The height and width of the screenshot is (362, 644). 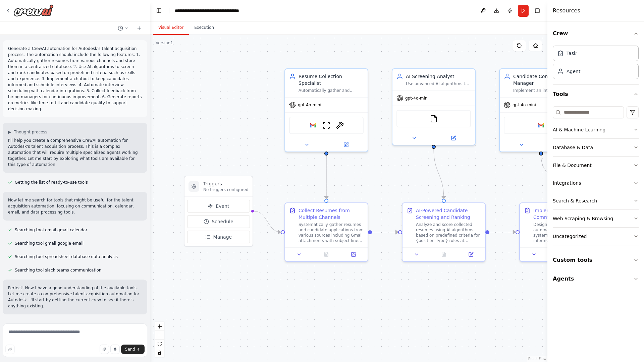 What do you see at coordinates (140, 28) in the screenshot?
I see `button: Start a new chat` at bounding box center [140, 28].